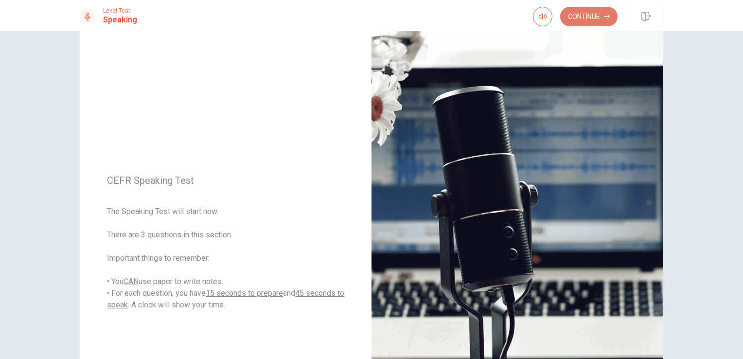 The image size is (743, 359). I want to click on span: The Speaking Test will start now. There are 3 questions in this section. Important things to reme..., so click(226, 258).